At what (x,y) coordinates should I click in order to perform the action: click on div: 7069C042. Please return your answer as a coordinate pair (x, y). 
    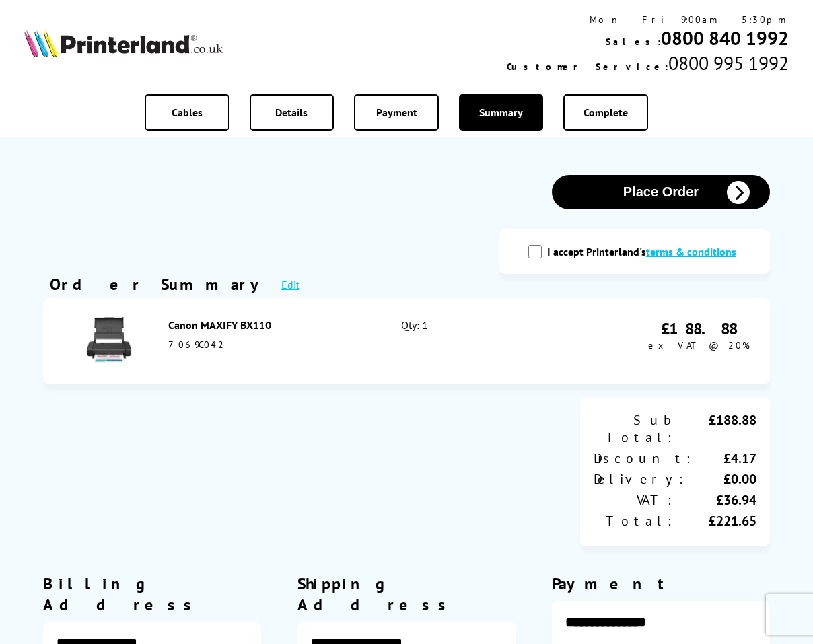
    Looking at the image, I should click on (270, 345).